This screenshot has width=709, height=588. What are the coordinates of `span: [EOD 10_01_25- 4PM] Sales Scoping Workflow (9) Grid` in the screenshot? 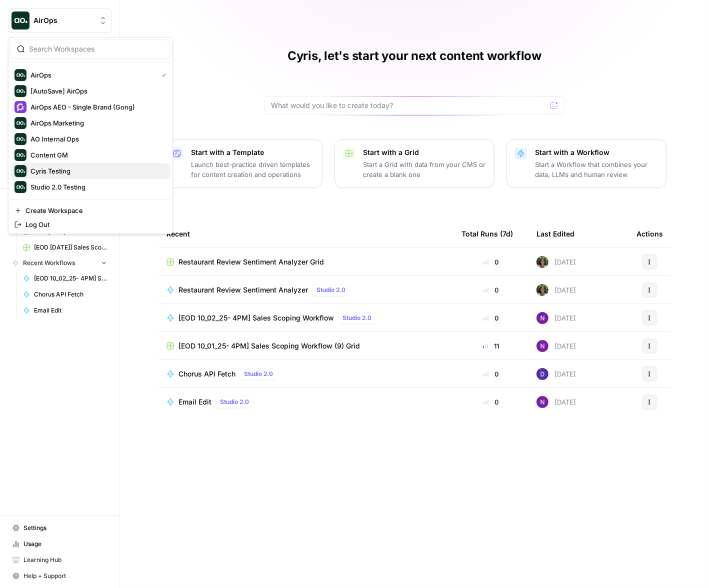 It's located at (269, 346).